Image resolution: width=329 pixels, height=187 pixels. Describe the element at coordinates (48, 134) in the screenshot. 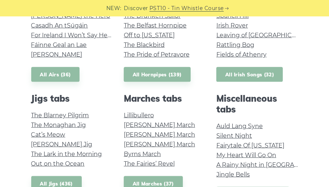

I see `a: Cat’s Meow` at that location.